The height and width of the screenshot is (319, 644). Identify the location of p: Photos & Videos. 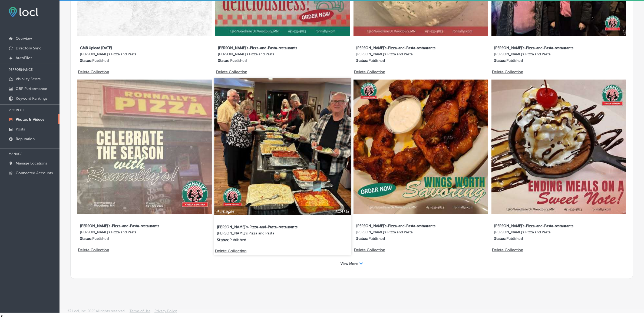
(30, 120).